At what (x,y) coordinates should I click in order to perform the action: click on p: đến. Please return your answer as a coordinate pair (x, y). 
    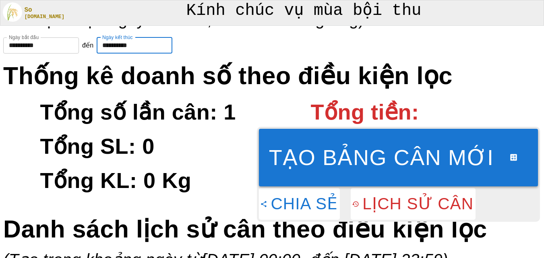
    Looking at the image, I should click on (88, 46).